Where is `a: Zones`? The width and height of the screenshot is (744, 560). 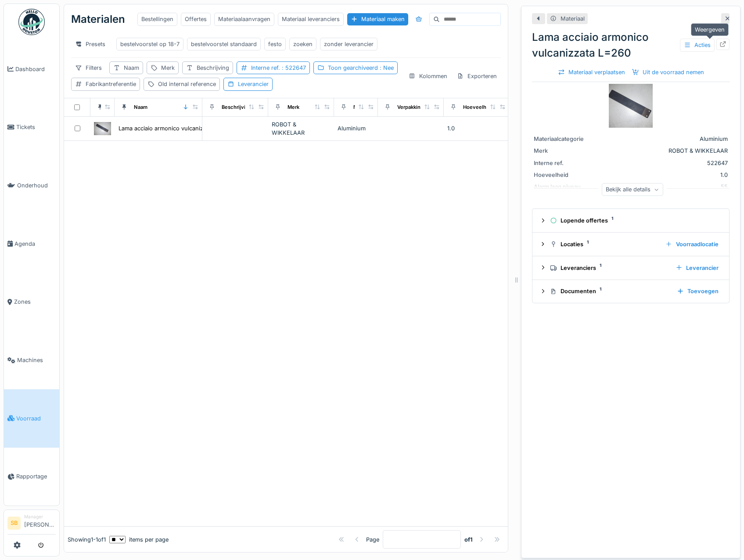
a: Zones is located at coordinates (31, 302).